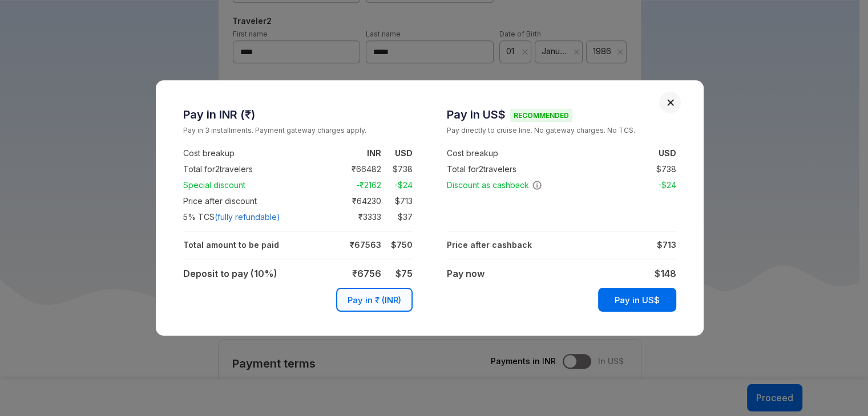  I want to click on h3: Pay in INR (₹), so click(298, 115).